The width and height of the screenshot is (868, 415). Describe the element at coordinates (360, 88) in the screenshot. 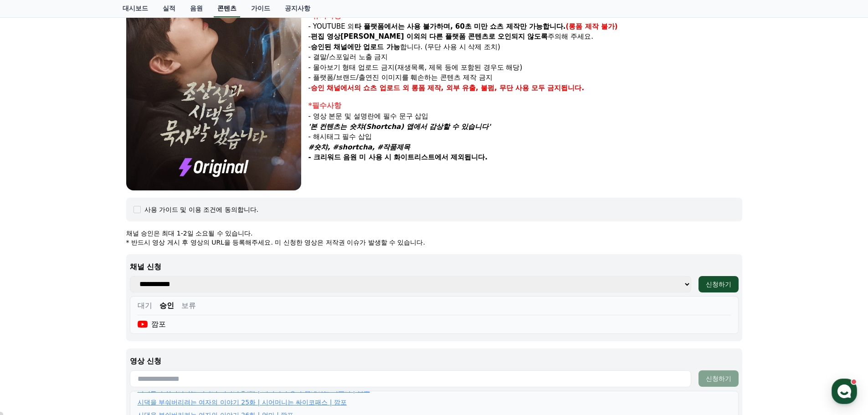

I see `strong: 승인 채널에서의 쇼츠 업로드 외` at that location.